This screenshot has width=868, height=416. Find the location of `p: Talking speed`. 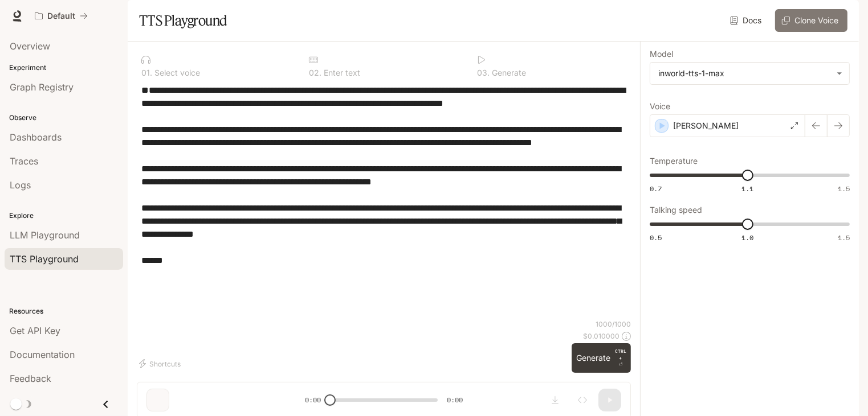

p: Talking speed is located at coordinates (676, 210).